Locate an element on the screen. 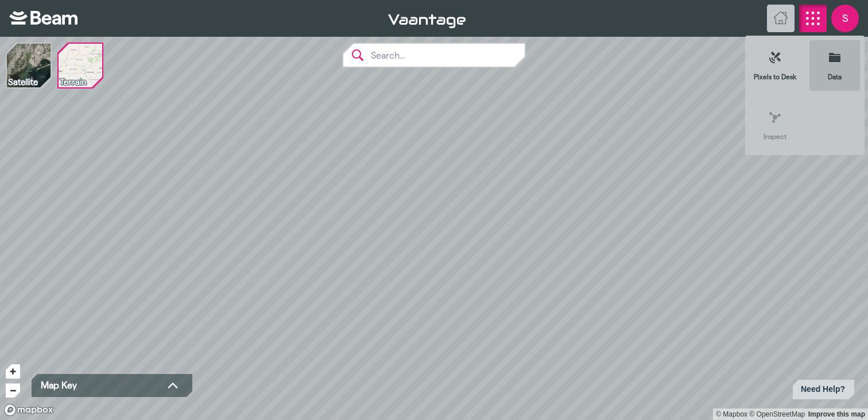  div: toggle-key is located at coordinates (173, 385).